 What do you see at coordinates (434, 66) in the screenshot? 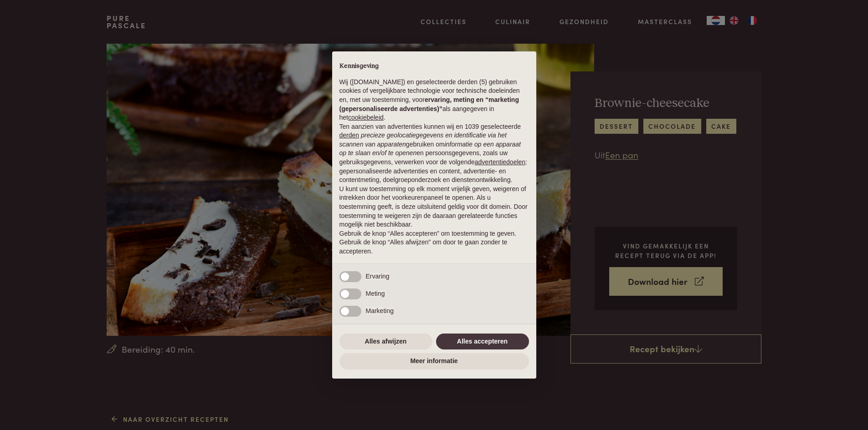
I see `h2: Kennisgeving` at bounding box center [434, 66].